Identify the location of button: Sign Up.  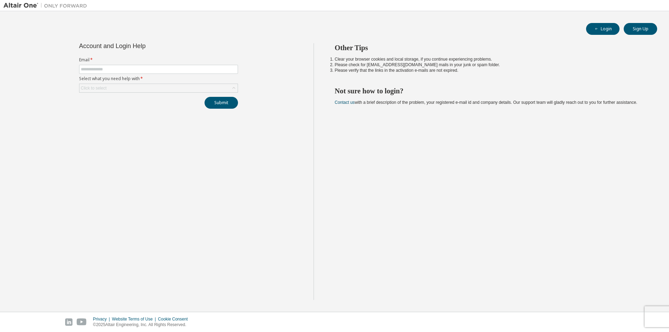
(640, 29).